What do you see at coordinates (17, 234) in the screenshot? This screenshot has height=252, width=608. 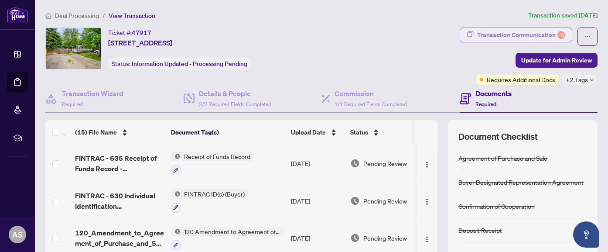 I see `span: AS` at bounding box center [17, 234].